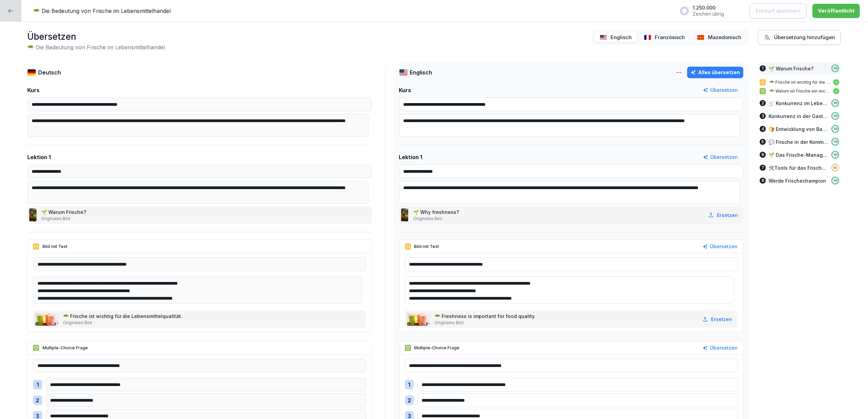 The image size is (868, 419). What do you see at coordinates (437, 212) in the screenshot?
I see `p: 🌱 Why freshness?` at bounding box center [437, 212].